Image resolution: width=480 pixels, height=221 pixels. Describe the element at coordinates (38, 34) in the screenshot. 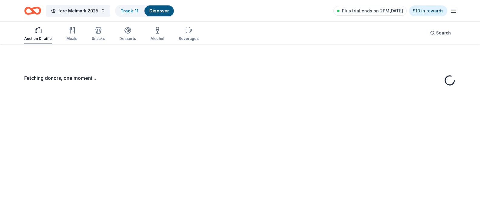

I see `button: Auction & raffle` at that location.